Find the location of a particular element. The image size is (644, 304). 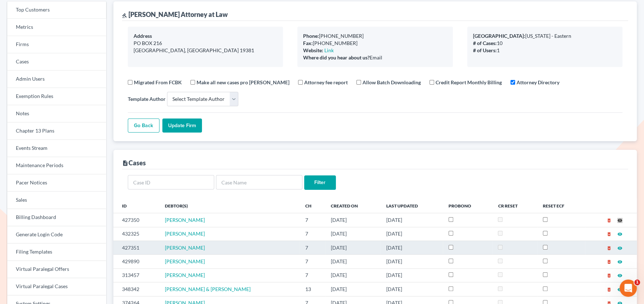

label: Attorney Directory is located at coordinates (538, 82).